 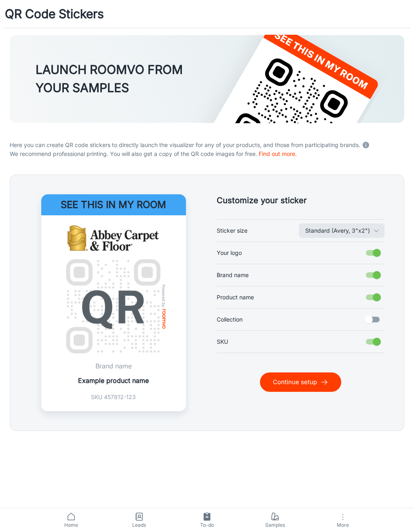 I want to click on p: Brand name, so click(x=113, y=366).